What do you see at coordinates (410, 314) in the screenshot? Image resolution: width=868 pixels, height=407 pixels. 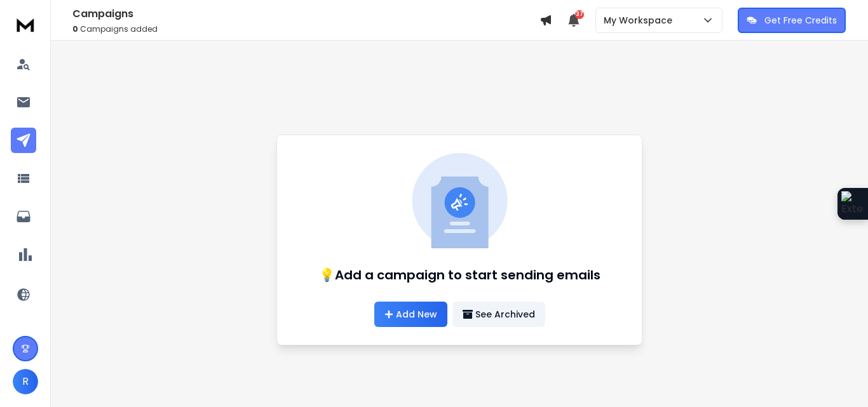 I see `a: Add New` at bounding box center [410, 314].